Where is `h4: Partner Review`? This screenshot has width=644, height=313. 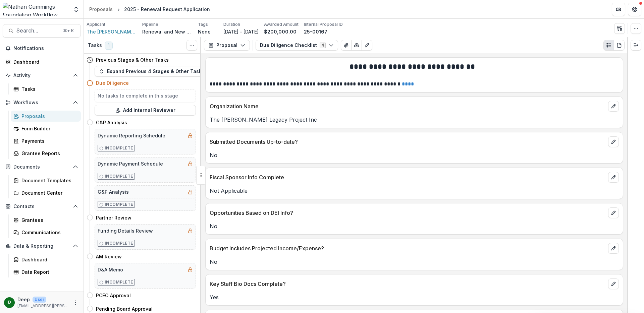 h4: Partner Review is located at coordinates (114, 217).